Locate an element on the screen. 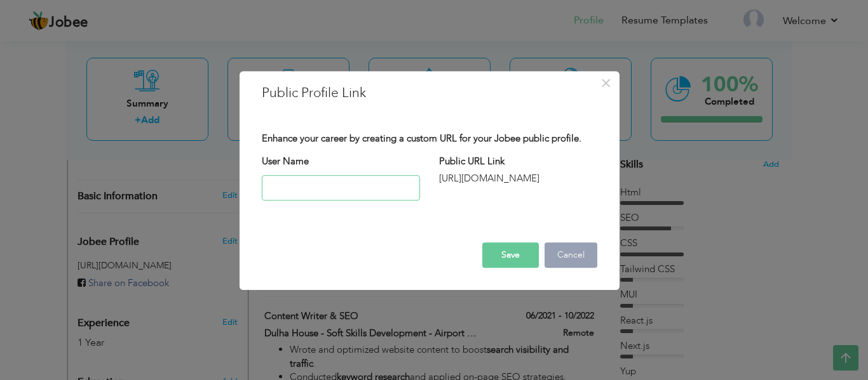 The height and width of the screenshot is (380, 868). label: User Name is located at coordinates (285, 162).